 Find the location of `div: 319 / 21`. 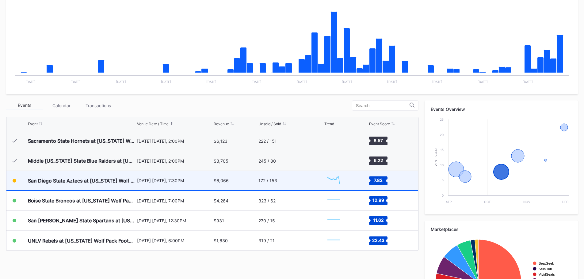

div: 319 / 21 is located at coordinates (266, 241).